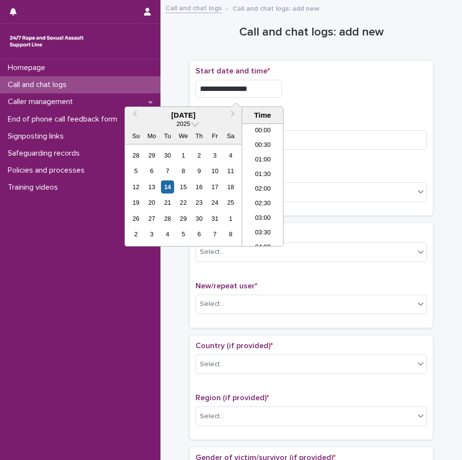 Image resolution: width=462 pixels, height=460 pixels. What do you see at coordinates (167, 234) in the screenshot?
I see `div: Choose Tuesday, November 4th, 2025` at bounding box center [167, 234].